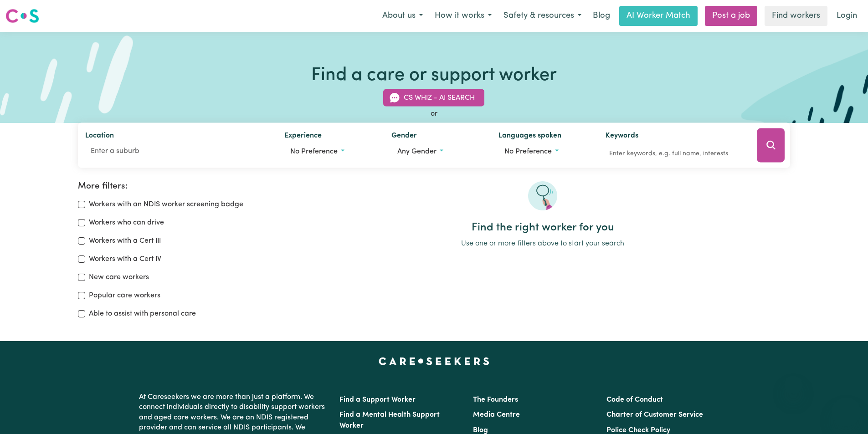 This screenshot has height=434, width=868. Describe the element at coordinates (796, 16) in the screenshot. I see `a: Find workers` at that location.